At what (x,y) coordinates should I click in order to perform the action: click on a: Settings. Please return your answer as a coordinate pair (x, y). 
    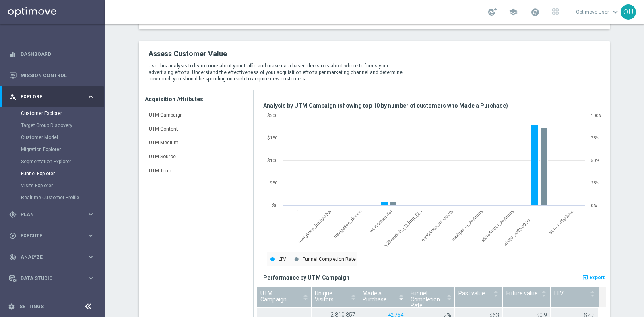
    Looking at the image, I should click on (32, 307).